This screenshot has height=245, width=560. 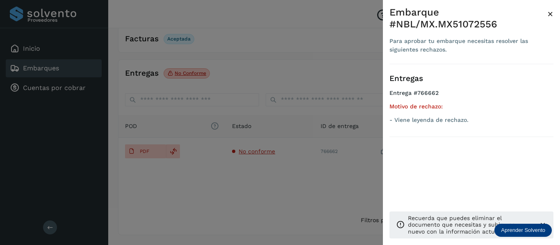 I want to click on button: Close, so click(x=550, y=14).